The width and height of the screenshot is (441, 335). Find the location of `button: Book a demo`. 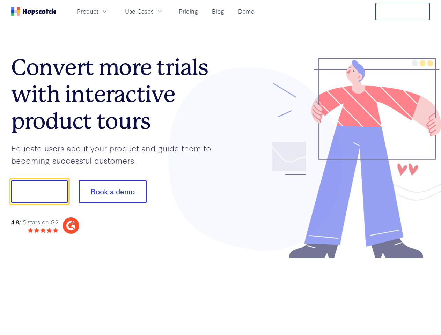

button: Book a demo is located at coordinates (113, 192).